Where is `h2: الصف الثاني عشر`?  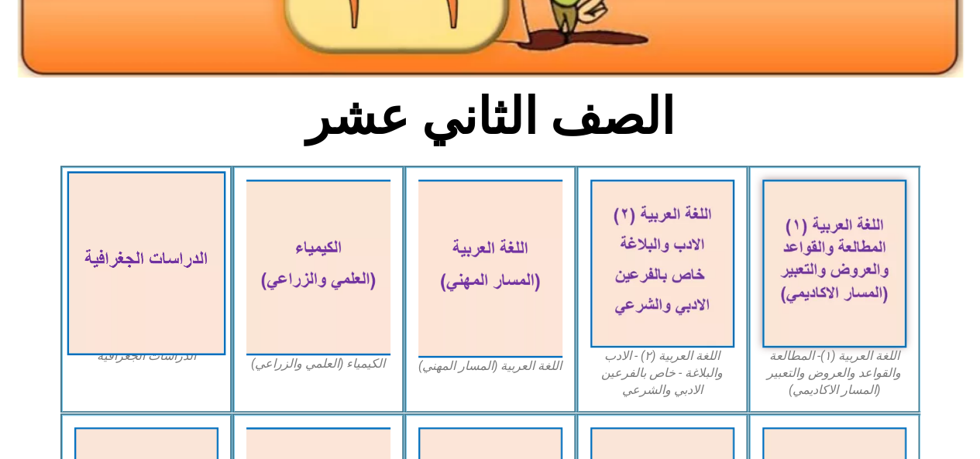 h2: الصف الثاني عشر is located at coordinates (490, 117).